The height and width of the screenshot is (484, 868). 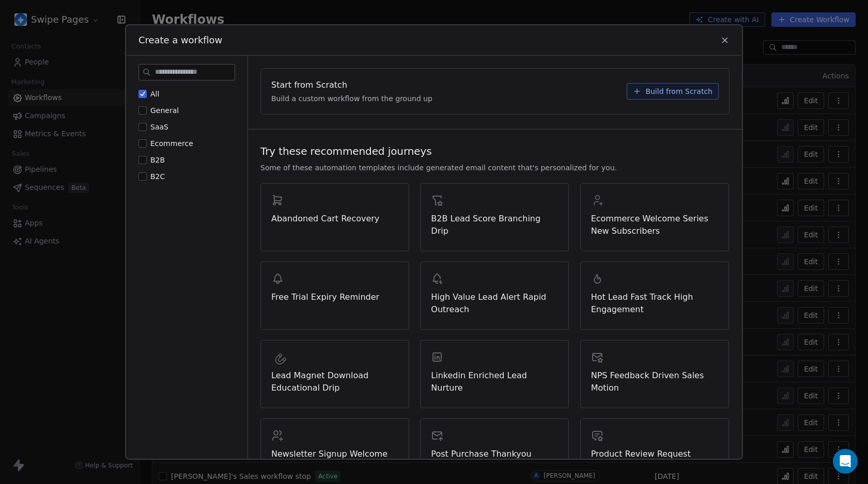 I want to click on span: Abandoned Cart Recovery, so click(x=334, y=219).